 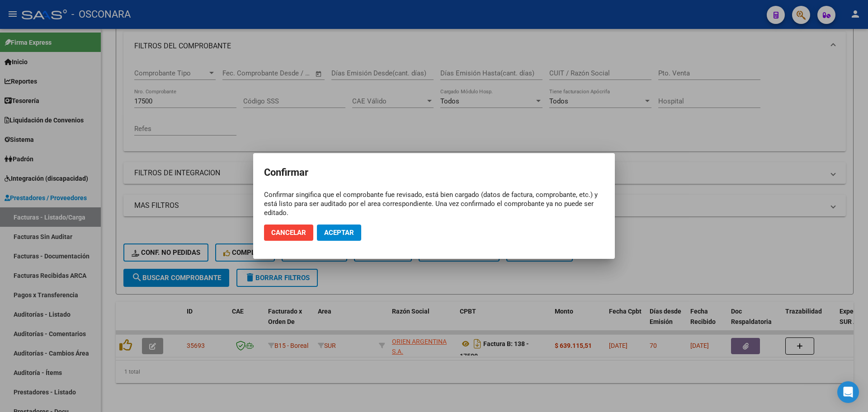 What do you see at coordinates (339, 232) in the screenshot?
I see `span: Aceptar` at bounding box center [339, 232].